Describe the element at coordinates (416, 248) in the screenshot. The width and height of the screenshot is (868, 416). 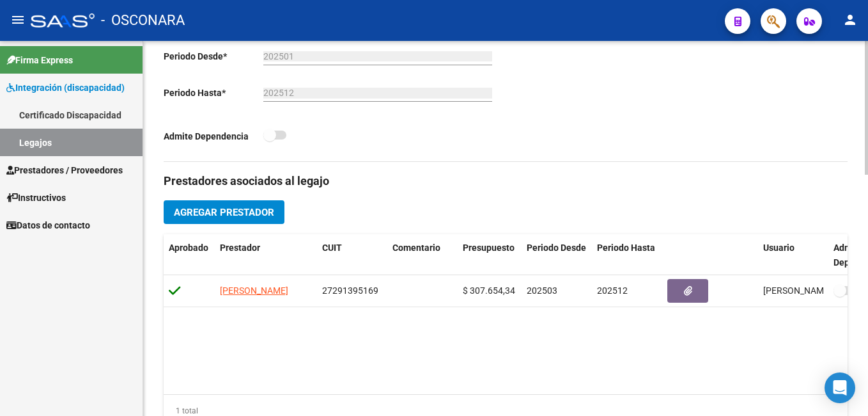
I see `span: Comentario` at that location.